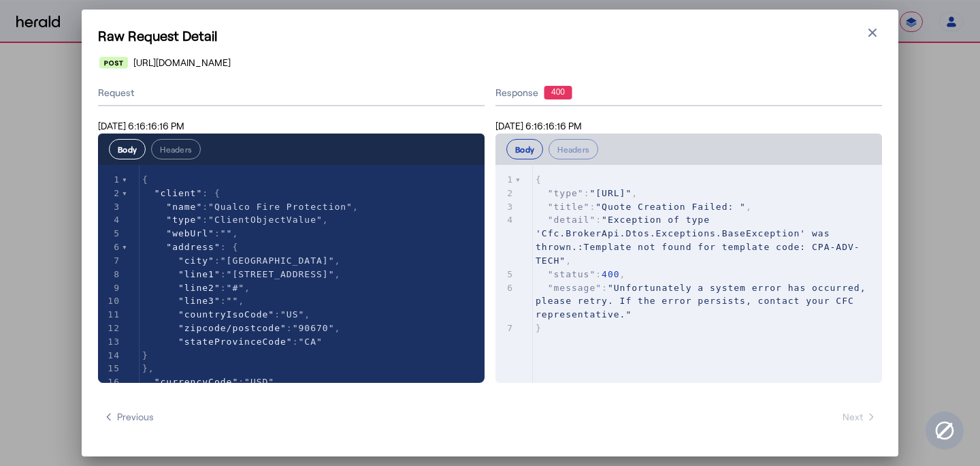  Describe the element at coordinates (197, 381) in the screenshot. I see `span: "currencyCode"` at that location.